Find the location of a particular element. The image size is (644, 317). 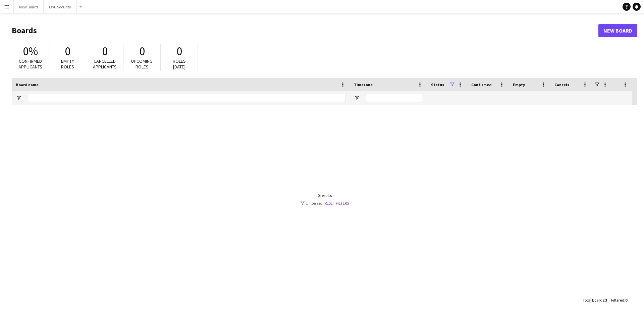

a: New Board is located at coordinates (618, 30).